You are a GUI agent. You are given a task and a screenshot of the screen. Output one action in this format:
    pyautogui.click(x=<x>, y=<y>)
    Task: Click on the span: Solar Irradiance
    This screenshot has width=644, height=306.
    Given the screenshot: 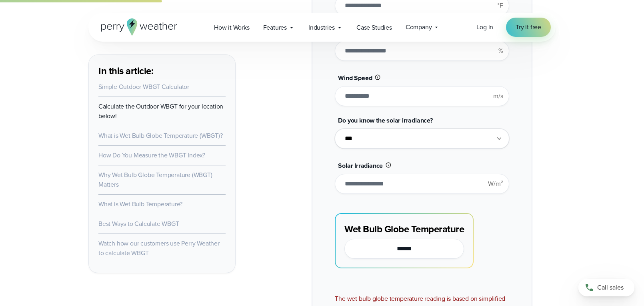 What is the action you would take?
    pyautogui.click(x=360, y=166)
    